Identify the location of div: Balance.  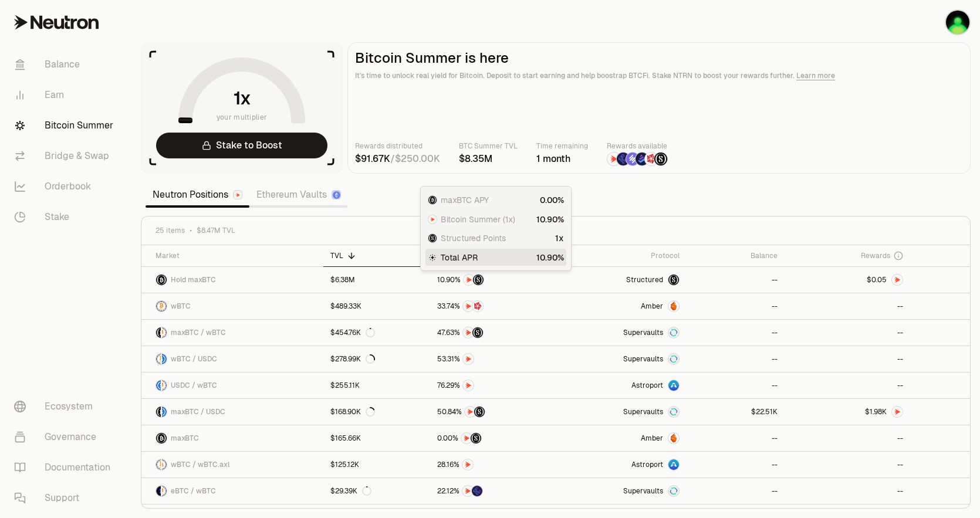
(736, 256).